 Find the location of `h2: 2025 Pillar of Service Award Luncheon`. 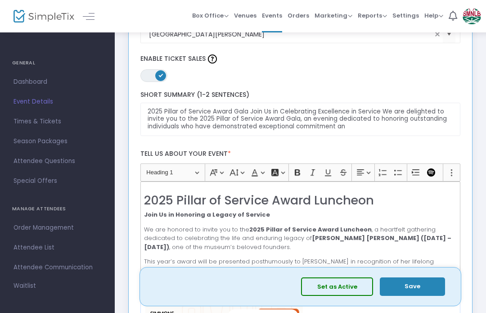

h2: 2025 Pillar of Service Award Luncheon is located at coordinates (300, 200).